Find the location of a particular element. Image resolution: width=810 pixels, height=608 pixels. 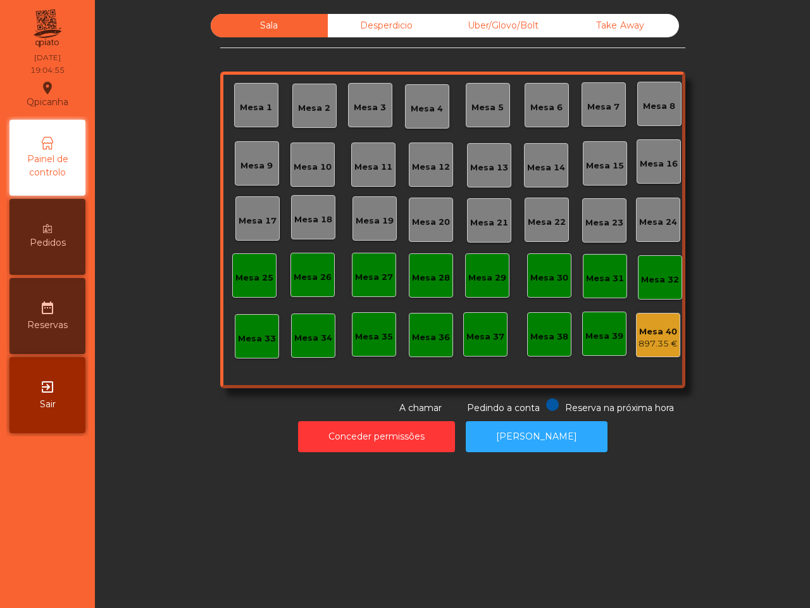

div: Mesa 26 is located at coordinates (313, 277).